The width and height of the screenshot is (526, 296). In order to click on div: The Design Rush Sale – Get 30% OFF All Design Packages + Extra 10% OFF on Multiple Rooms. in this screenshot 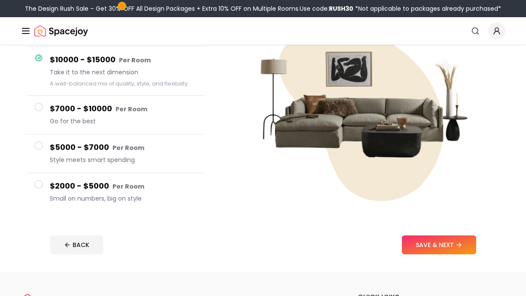, I will do `click(263, 9)`.